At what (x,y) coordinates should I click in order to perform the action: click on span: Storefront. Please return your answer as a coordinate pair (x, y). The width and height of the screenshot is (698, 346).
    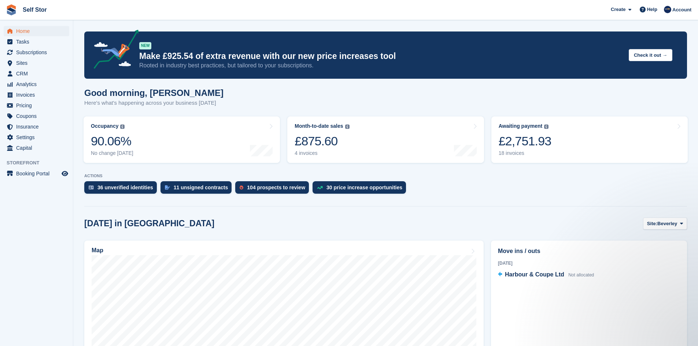
    Looking at the image, I should click on (40, 163).